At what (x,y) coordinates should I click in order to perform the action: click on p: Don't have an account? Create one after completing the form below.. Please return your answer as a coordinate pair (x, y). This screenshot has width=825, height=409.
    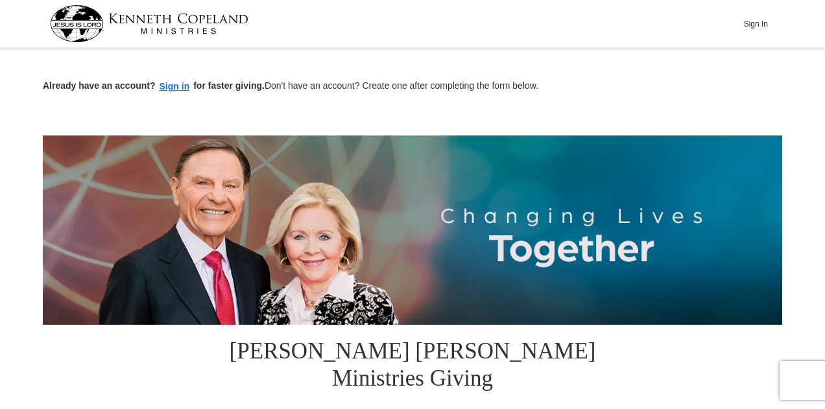
    Looking at the image, I should click on (413, 86).